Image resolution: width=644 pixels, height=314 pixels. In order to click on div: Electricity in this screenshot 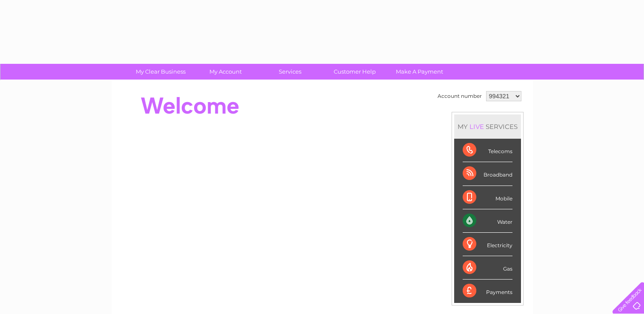, I will do `click(487, 244)`.